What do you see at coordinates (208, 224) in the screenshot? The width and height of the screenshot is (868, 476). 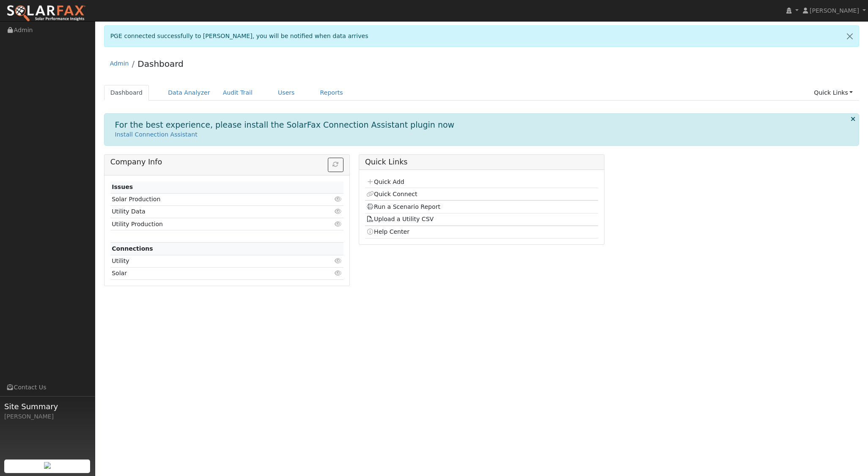 I see `td: Utility Production` at bounding box center [208, 224].